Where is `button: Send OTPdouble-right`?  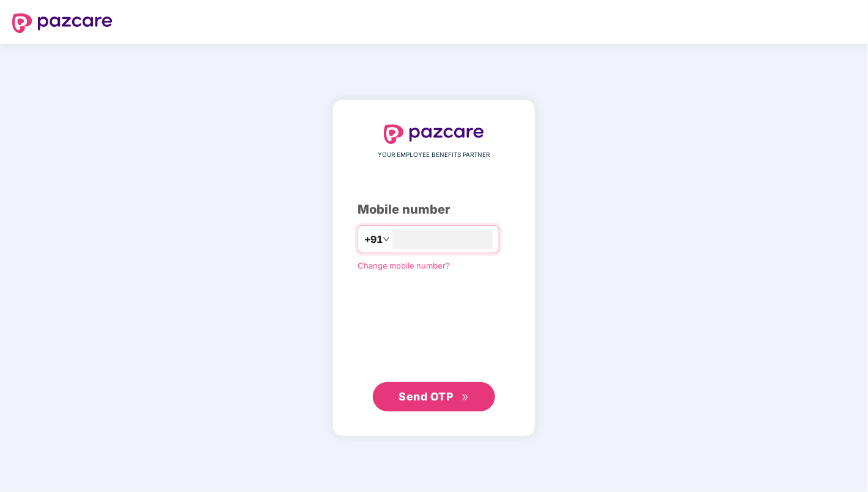
button: Send OTPdouble-right is located at coordinates (434, 397).